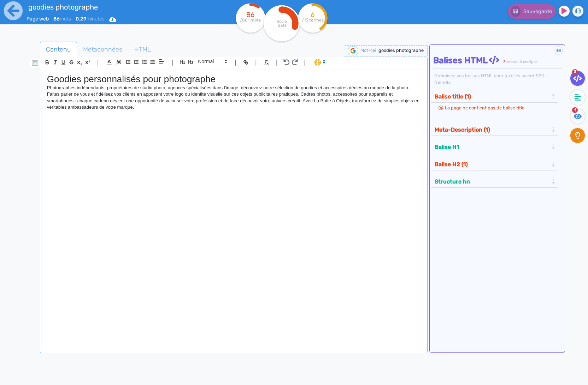  I want to click on p: Photographes indépendants, propriétaires de studio photo, agences spécialisées dans l'image, déco..., so click(234, 98).